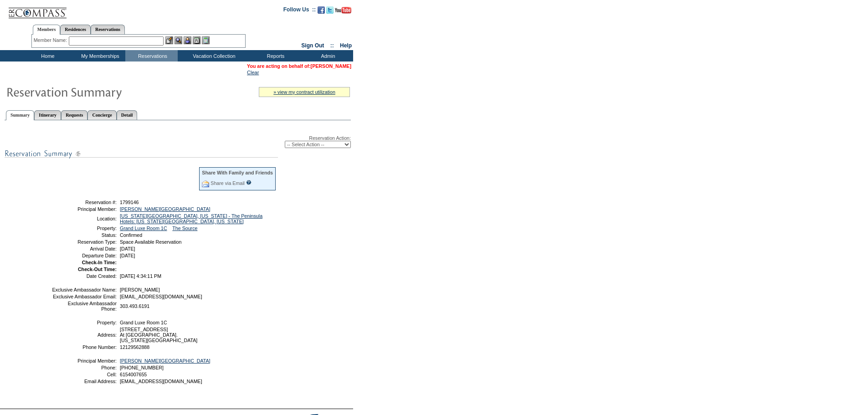 Image resolution: width=868 pixels, height=415 pixels. What do you see at coordinates (100, 262) in the screenshot?
I see `strong: Check-In Time:` at bounding box center [100, 262].